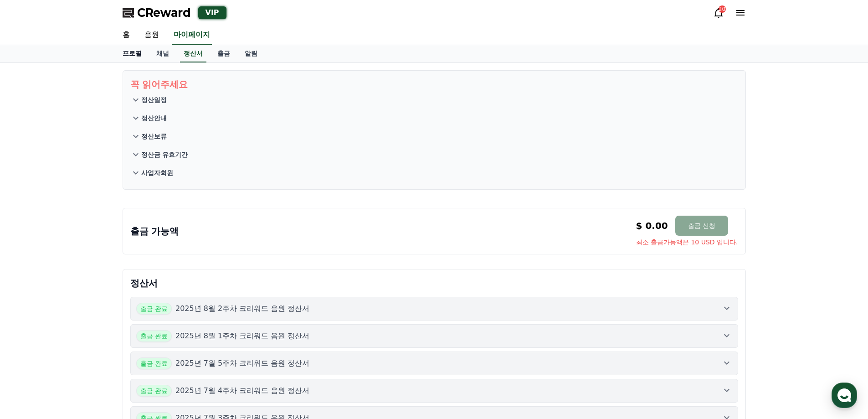  What do you see at coordinates (434, 283) in the screenshot?
I see `p: 정산서` at bounding box center [434, 283].